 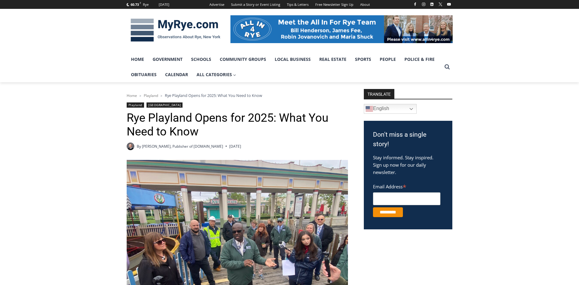 What do you see at coordinates (176, 74) in the screenshot?
I see `a: Calendar` at bounding box center [176, 74].